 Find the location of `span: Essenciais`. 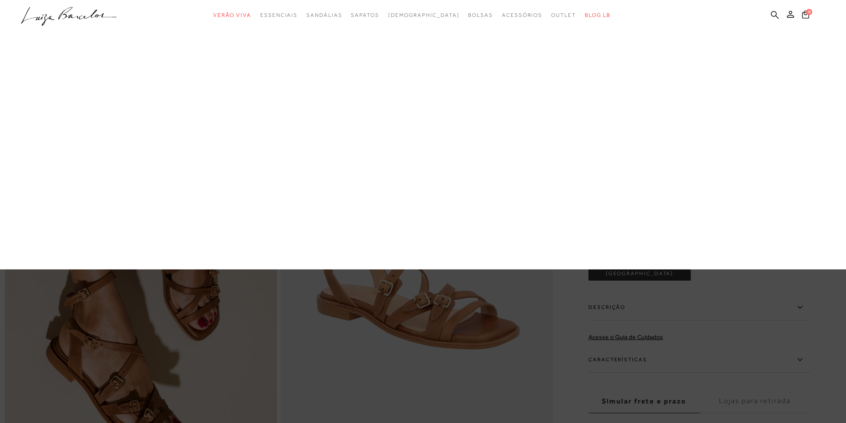

span: Essenciais is located at coordinates (279, 15).